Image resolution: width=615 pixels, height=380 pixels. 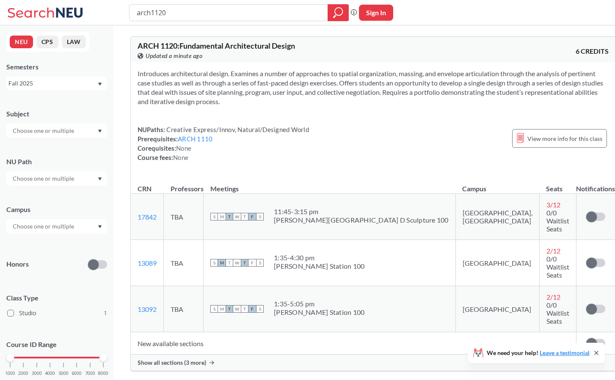 I want to click on div: 11:45 - 3:15 pm, so click(x=361, y=212).